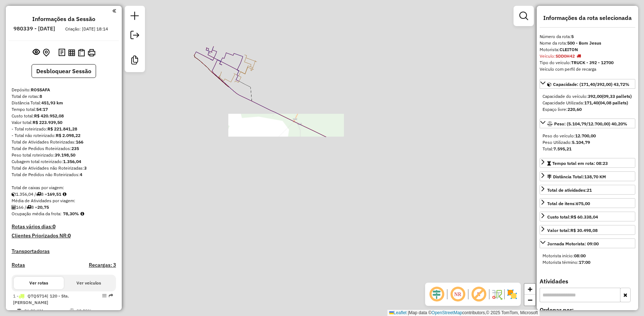  I want to click on strong: R$ 60.338,04, so click(584, 217).